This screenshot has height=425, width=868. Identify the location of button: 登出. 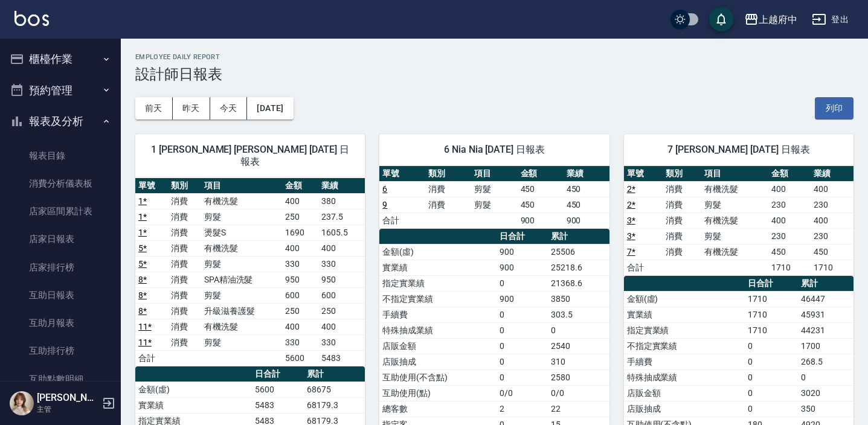
(829, 20).